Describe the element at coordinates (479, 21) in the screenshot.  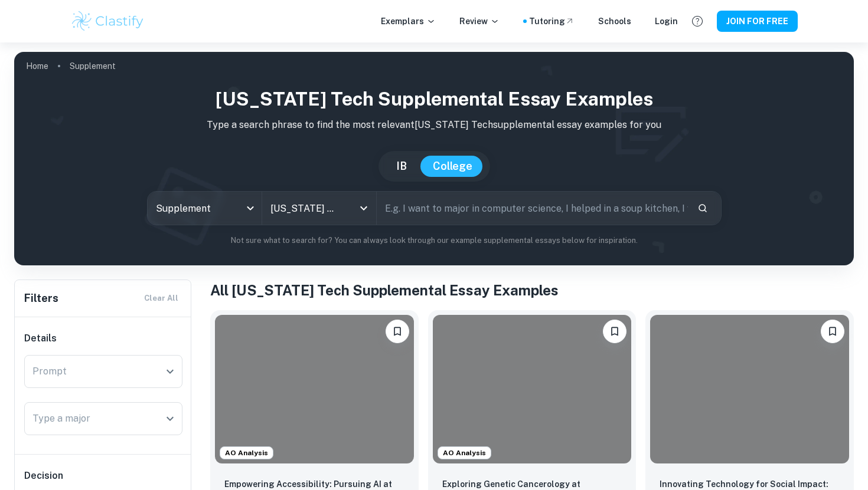
I see `p: Review` at that location.